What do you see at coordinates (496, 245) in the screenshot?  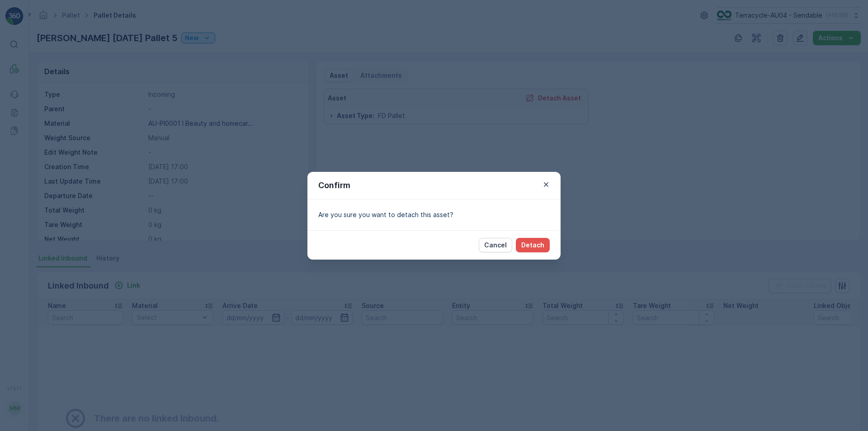 I see `button: Cancel` at bounding box center [496, 245].